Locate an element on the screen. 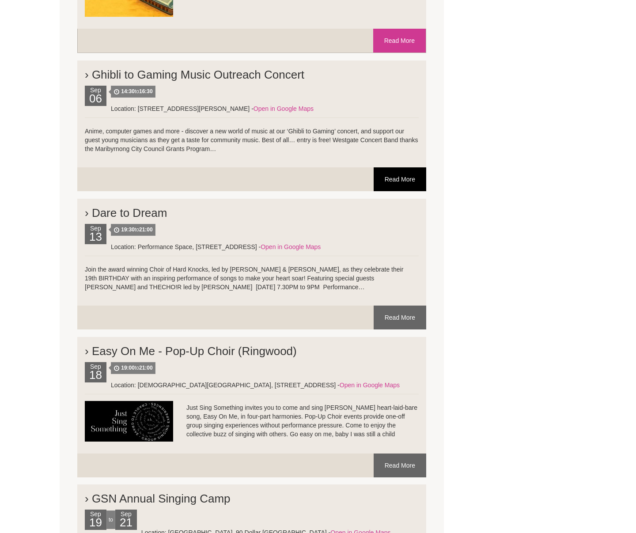 This screenshot has height=533, width=636. h2: 21 is located at coordinates (126, 524).